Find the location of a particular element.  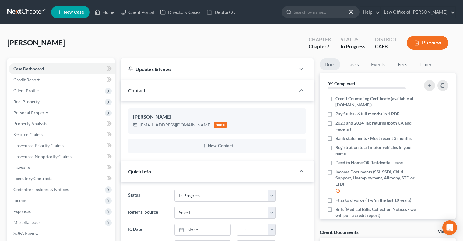

a: Directory Cases is located at coordinates (180, 12).